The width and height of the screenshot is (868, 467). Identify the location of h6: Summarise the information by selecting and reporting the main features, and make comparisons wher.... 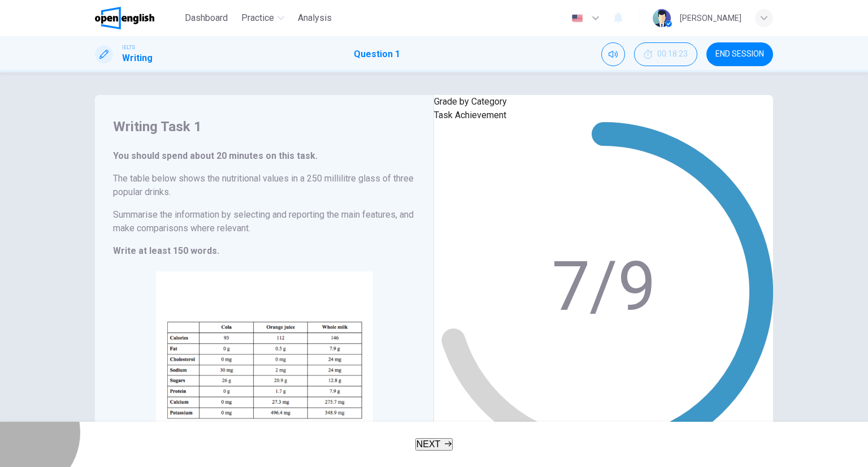
(264, 221).